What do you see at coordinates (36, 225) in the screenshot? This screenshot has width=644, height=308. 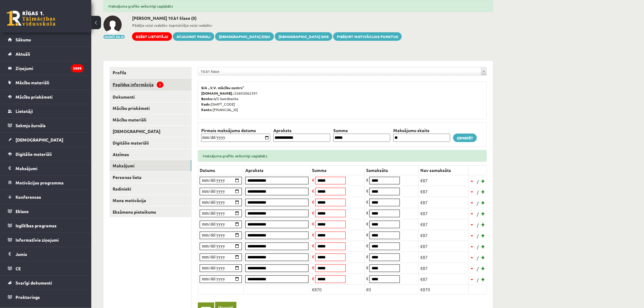 I see `span: Izglītības programas` at bounding box center [36, 225].